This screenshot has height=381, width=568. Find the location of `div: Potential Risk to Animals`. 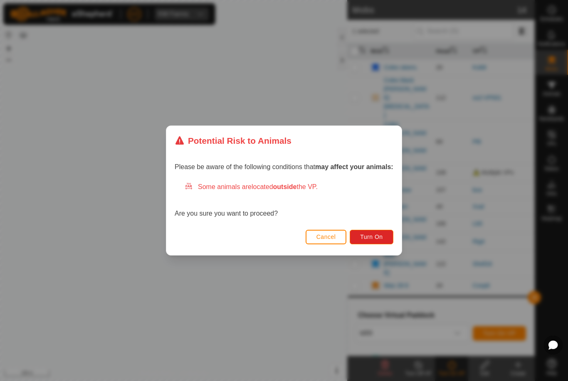

div: Potential Risk to Animals is located at coordinates (233, 141).